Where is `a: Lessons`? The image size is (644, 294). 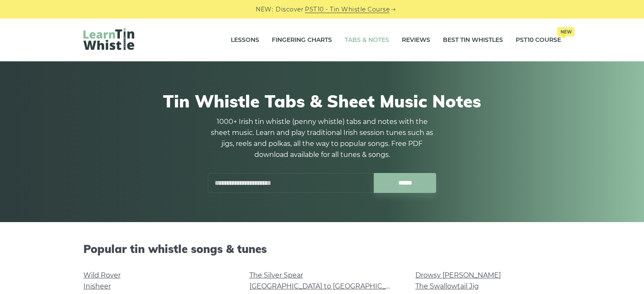 a: Lessons is located at coordinates (245, 40).